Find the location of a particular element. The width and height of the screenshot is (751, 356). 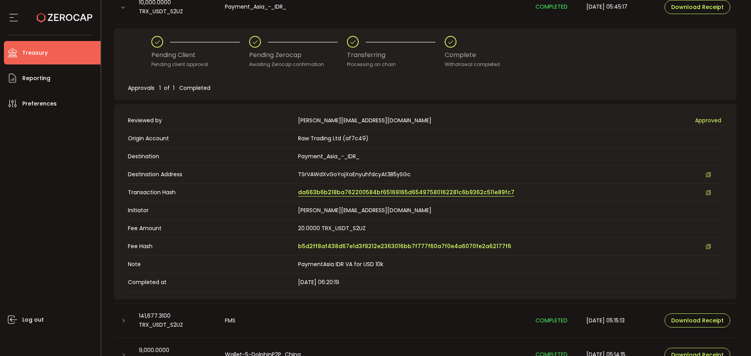

div: Pending client approval is located at coordinates (200, 65).